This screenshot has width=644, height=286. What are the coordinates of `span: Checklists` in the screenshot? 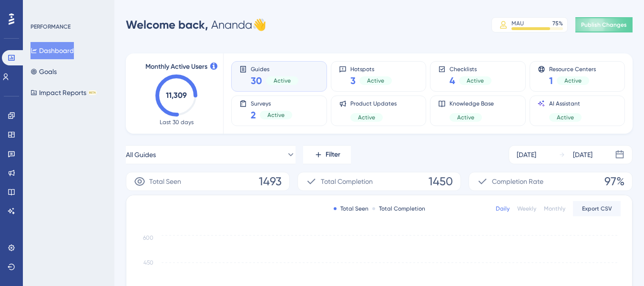 It's located at (471, 69).